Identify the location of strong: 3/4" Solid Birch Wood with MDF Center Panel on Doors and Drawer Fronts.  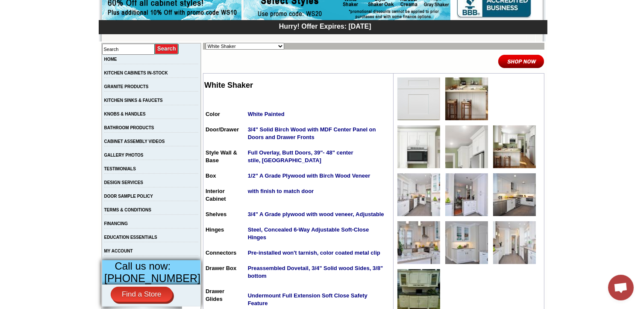
(312, 133).